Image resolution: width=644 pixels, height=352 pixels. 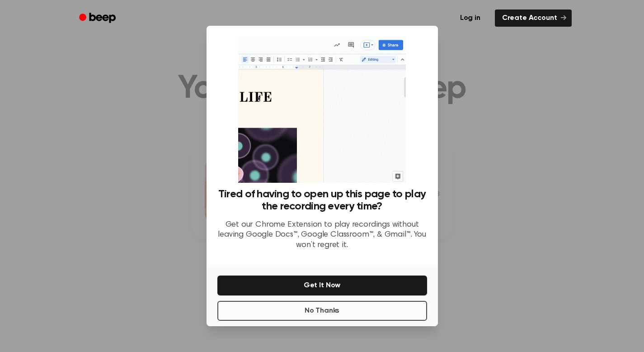 I want to click on img: Beep extension in action, so click(x=322, y=110).